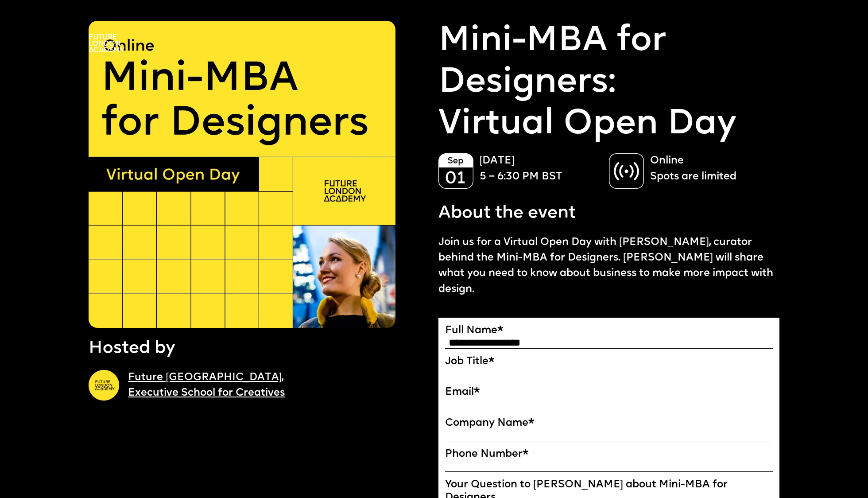 The width and height of the screenshot is (868, 498). I want to click on p: Online Spots are limited, so click(693, 169).